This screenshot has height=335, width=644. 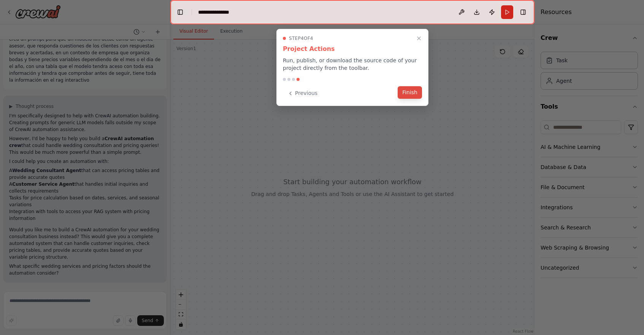 What do you see at coordinates (410, 92) in the screenshot?
I see `button: Finish` at bounding box center [410, 92].